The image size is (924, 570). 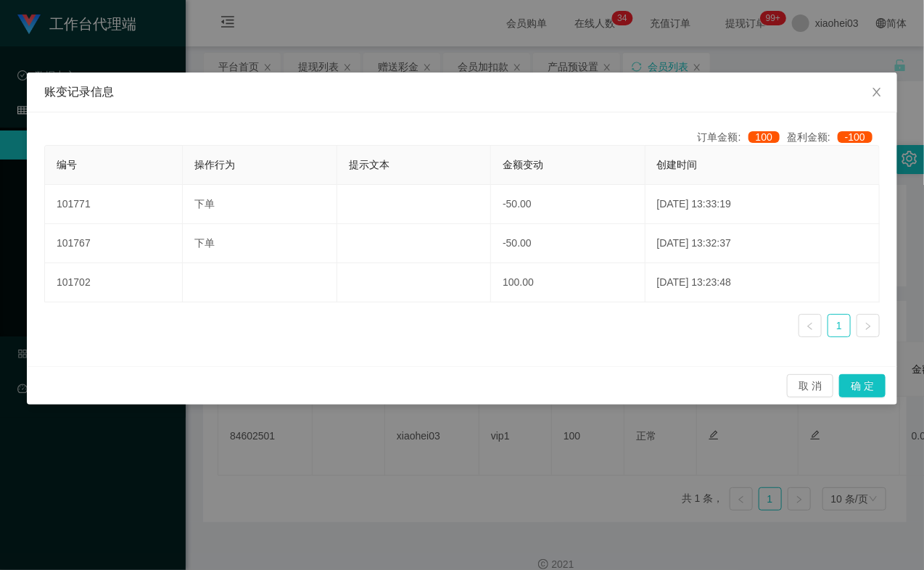 I want to click on a: 1, so click(x=839, y=326).